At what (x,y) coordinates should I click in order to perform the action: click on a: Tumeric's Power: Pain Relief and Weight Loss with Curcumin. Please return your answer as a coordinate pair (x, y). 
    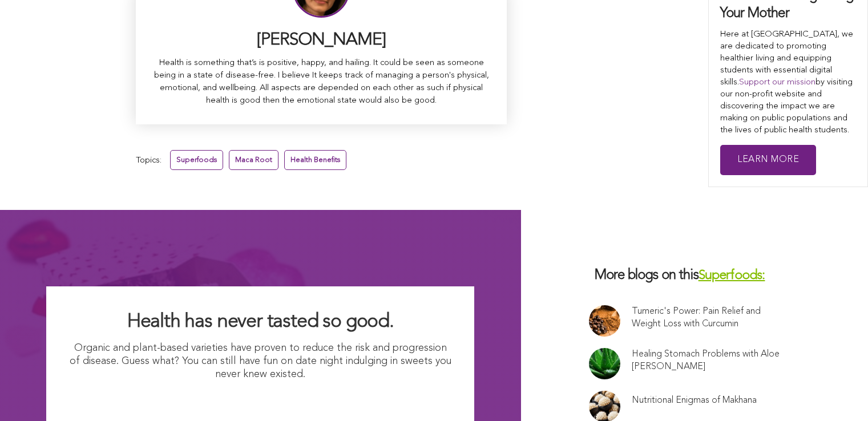
    Looking at the image, I should click on (711, 318).